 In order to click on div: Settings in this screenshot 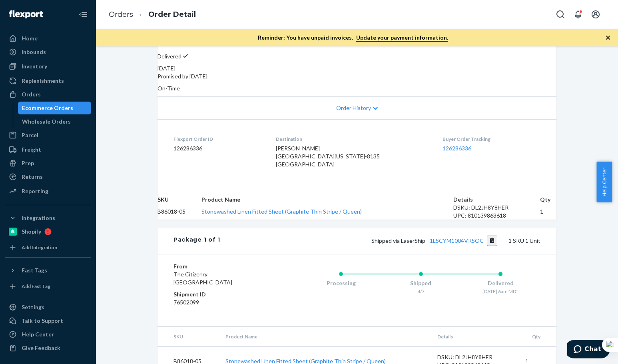, I will do `click(33, 307)`.